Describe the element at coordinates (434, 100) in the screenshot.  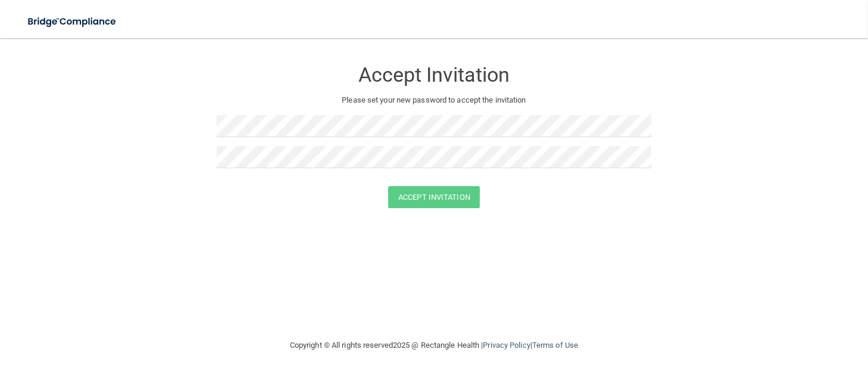
I see `p: Please set your new password to accept the invitation` at that location.